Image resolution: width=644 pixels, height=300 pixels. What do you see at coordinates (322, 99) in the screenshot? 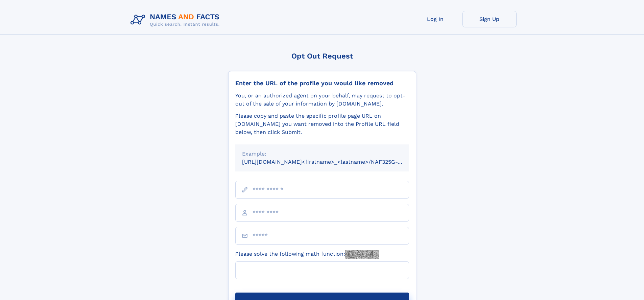
I see `div: You, or an authorized agent on your behalf, may request to opt-out of the sale of your informatio...` at bounding box center [322, 99].